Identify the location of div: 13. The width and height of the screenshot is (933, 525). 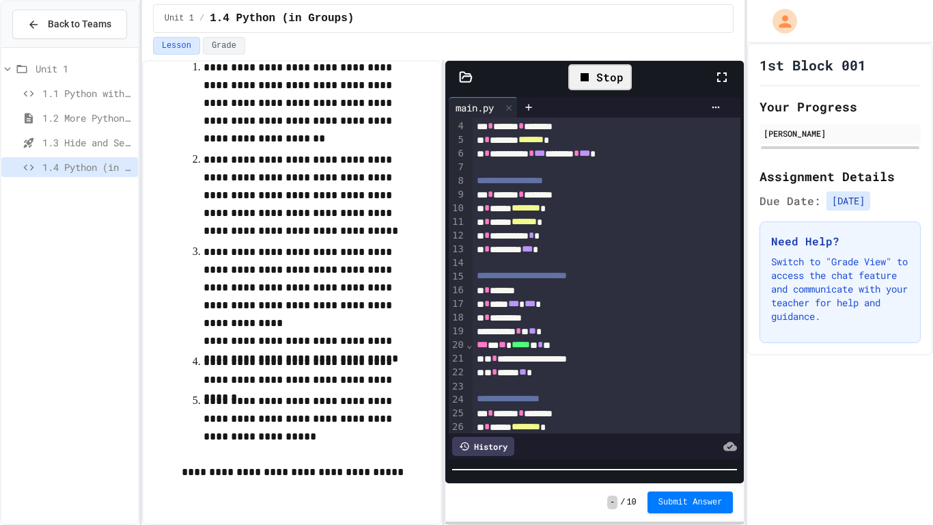
(457, 249).